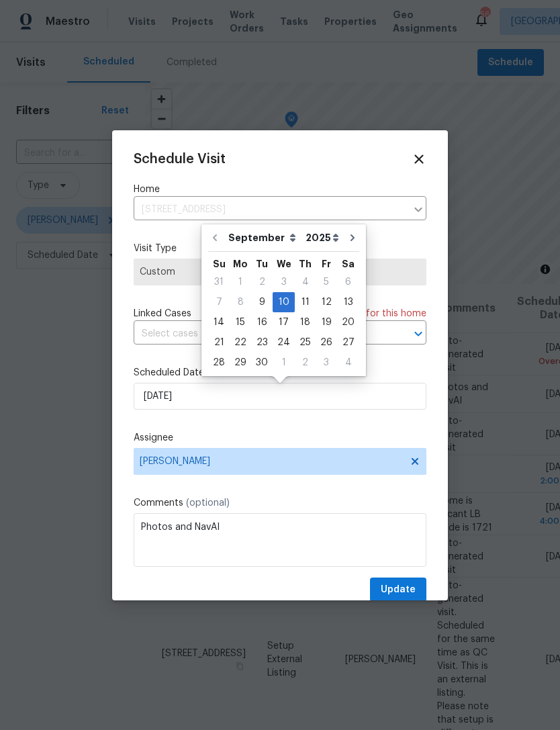  What do you see at coordinates (322, 238) in the screenshot?
I see `select: Year` at bounding box center [322, 238].